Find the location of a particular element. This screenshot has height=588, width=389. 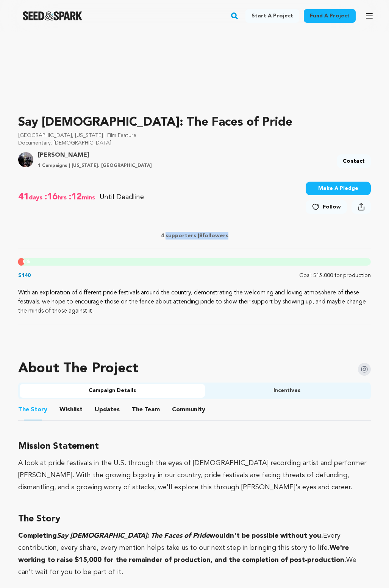

span: 8 is located at coordinates (200, 236).